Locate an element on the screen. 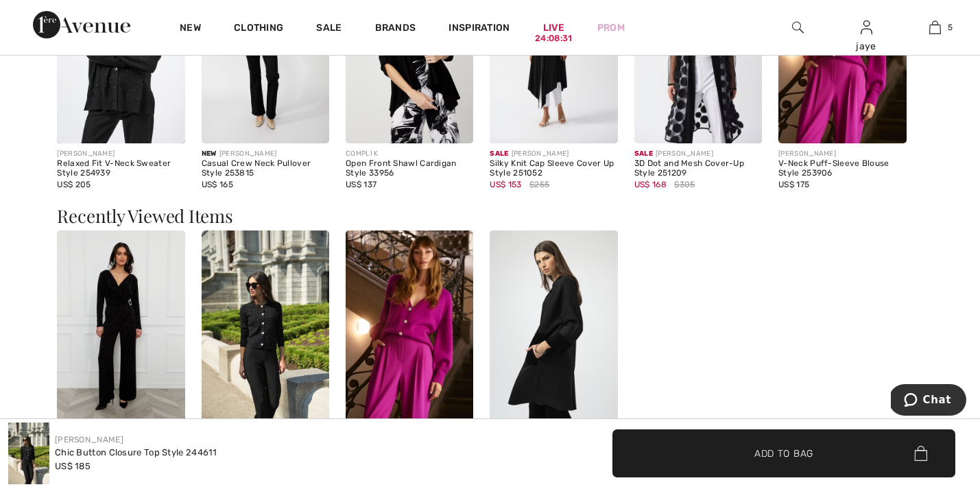 The height and width of the screenshot is (487, 980). a: New is located at coordinates (190, 29).